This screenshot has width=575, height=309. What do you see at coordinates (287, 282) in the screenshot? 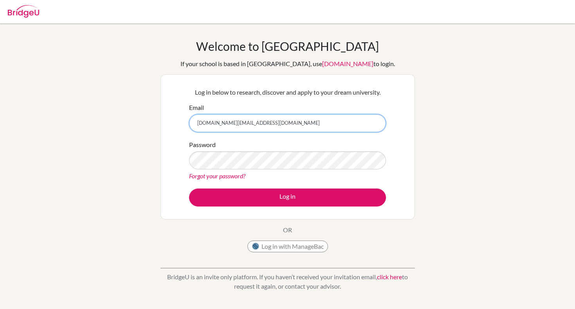
I see `p: BridgeU is an invite only platform. If you haven’t received your invitation email, to request it ...` at bounding box center [287, 282].